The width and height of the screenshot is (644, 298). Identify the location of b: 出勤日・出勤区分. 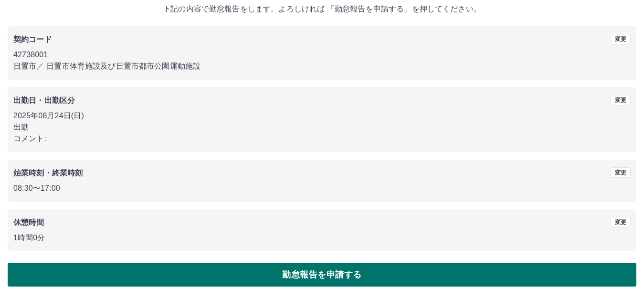
(43, 100).